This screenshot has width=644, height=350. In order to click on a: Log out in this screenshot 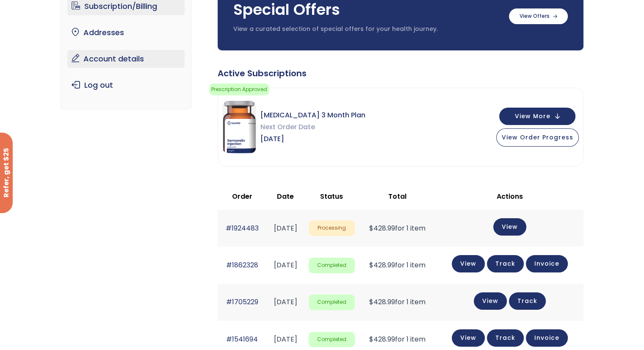, I will do `click(126, 85)`.